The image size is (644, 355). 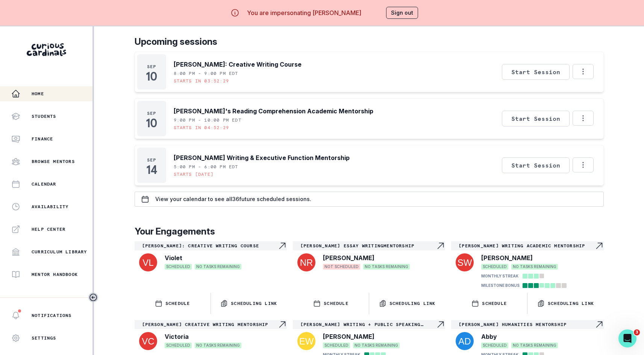 What do you see at coordinates (151, 170) in the screenshot?
I see `p: 14` at bounding box center [151, 170].